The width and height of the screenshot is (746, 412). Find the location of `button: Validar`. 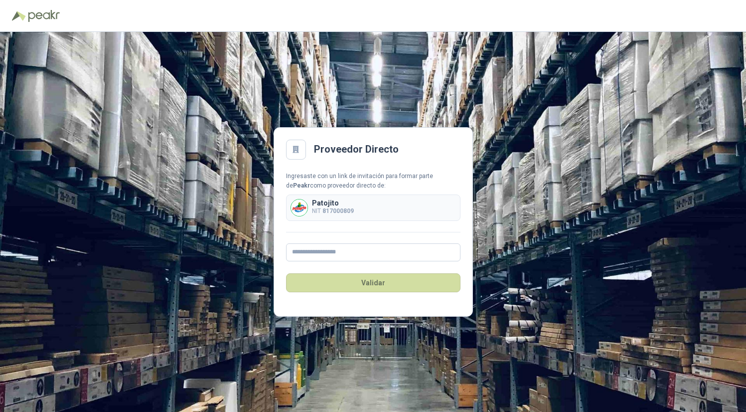

button: Validar is located at coordinates (373, 282).